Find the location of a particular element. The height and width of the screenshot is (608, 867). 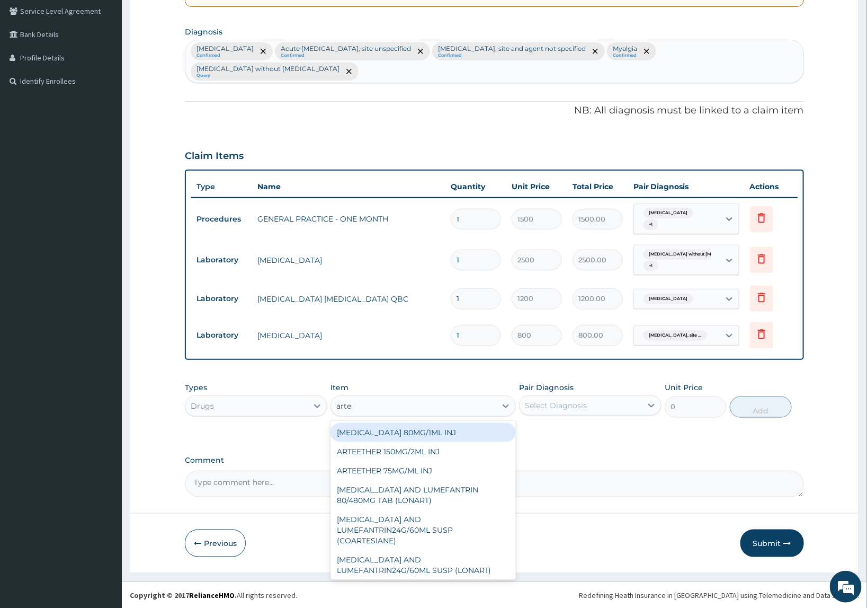

label: Item is located at coordinates (340, 387).